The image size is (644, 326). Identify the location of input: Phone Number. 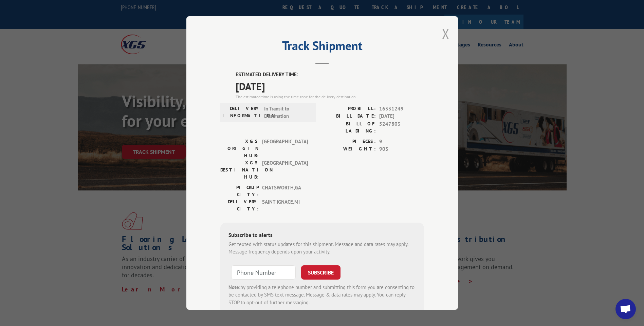
(264, 273).